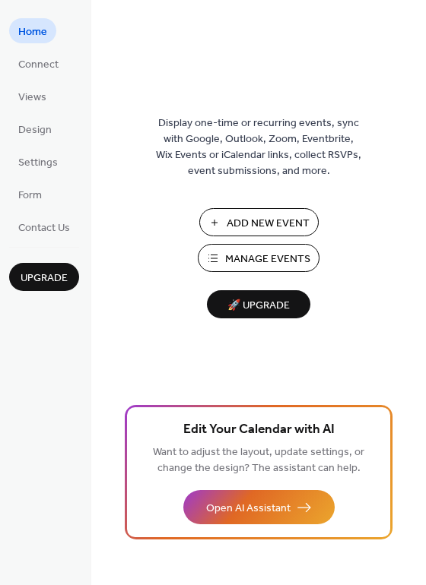 The width and height of the screenshot is (426, 585). What do you see at coordinates (44, 277) in the screenshot?
I see `button: Upgrade` at bounding box center [44, 277].